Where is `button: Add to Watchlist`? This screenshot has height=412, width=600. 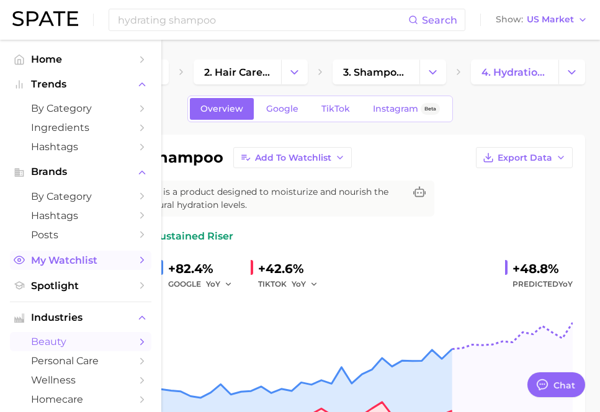
button: Add to Watchlist is located at coordinates (292, 158).